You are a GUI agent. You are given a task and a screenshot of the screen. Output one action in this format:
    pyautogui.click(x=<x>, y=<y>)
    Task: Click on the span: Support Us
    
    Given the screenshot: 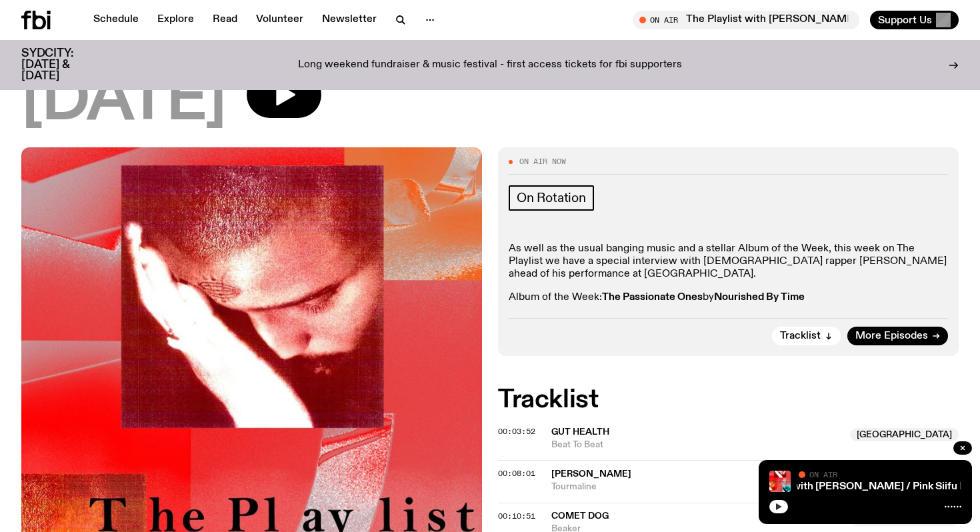 What is the action you would take?
    pyautogui.click(x=905, y=20)
    